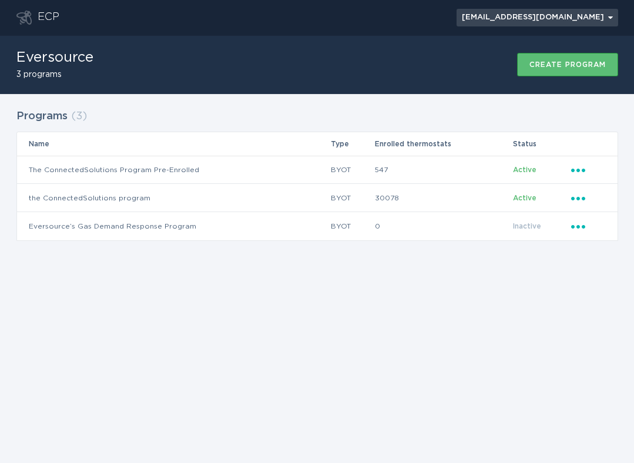 The image size is (634, 463). What do you see at coordinates (537, 18) in the screenshot?
I see `button: Open user account details` at bounding box center [537, 18].